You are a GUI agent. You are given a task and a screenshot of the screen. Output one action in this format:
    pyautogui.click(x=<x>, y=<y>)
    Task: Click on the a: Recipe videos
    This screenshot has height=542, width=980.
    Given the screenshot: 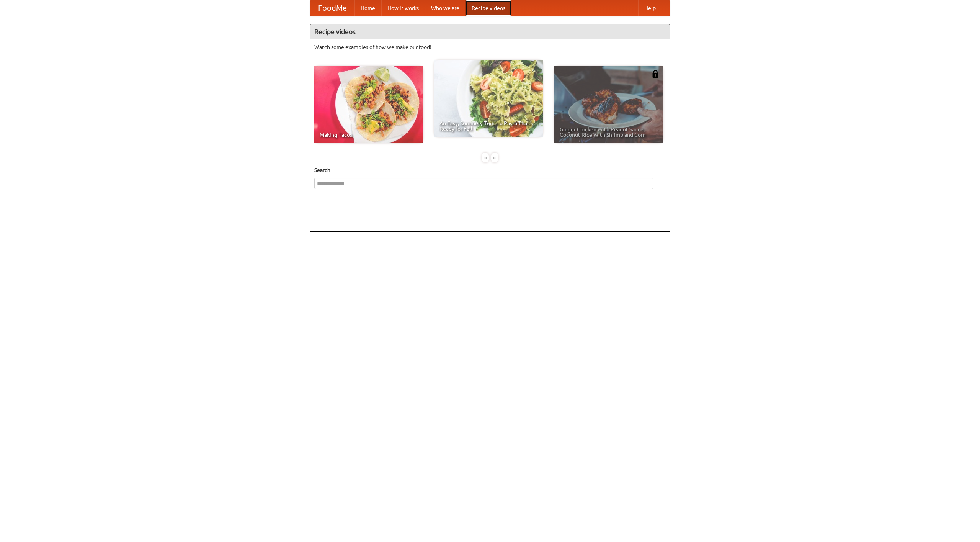 What is the action you would take?
    pyautogui.click(x=489, y=8)
    